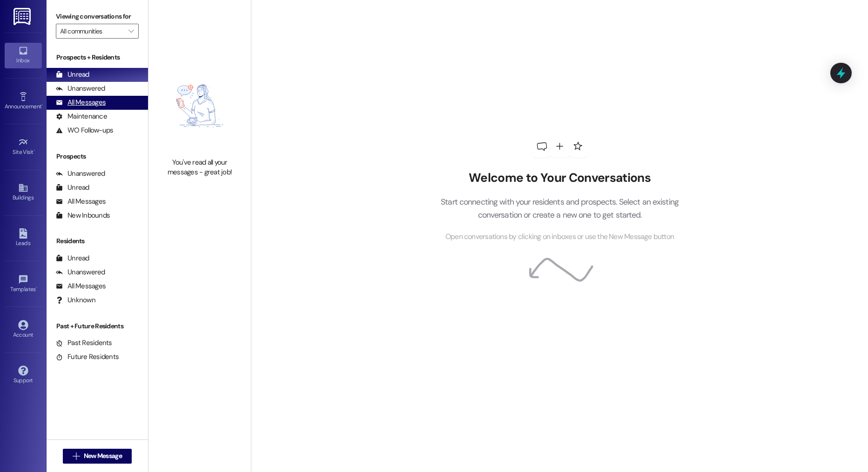 This screenshot has width=868, height=472. I want to click on div: Future Residents, so click(87, 357).